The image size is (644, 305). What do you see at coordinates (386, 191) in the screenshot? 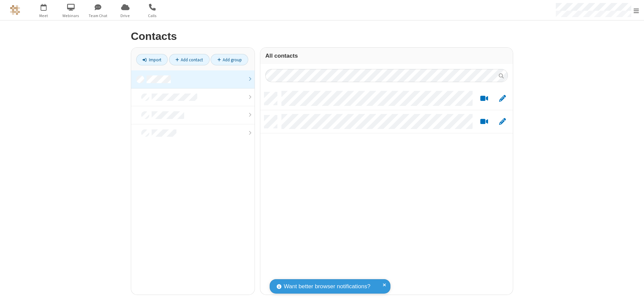
I see `div: grid` at bounding box center [386, 191].